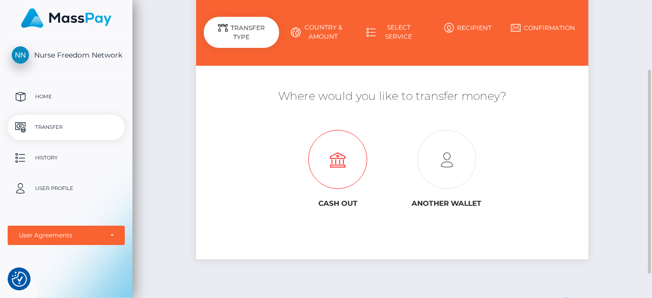 Image resolution: width=652 pixels, height=298 pixels. Describe the element at coordinates (19, 279) in the screenshot. I see `img: Revisit consent button` at that location.